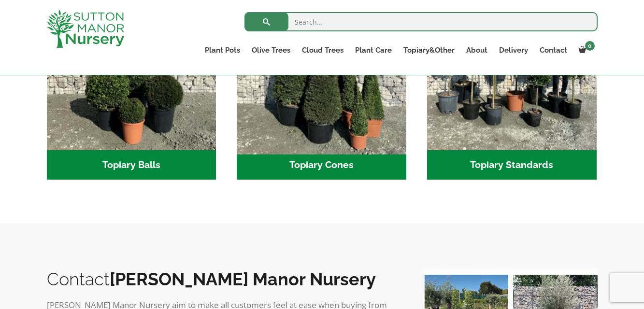 The image size is (644, 309). Describe the element at coordinates (590, 46) in the screenshot. I see `span: 0` at that location.